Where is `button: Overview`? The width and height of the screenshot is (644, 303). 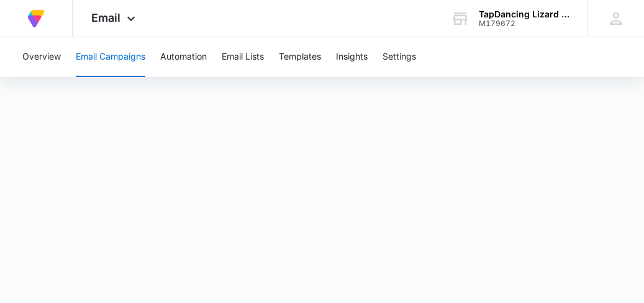 button: Overview is located at coordinates (42, 57).